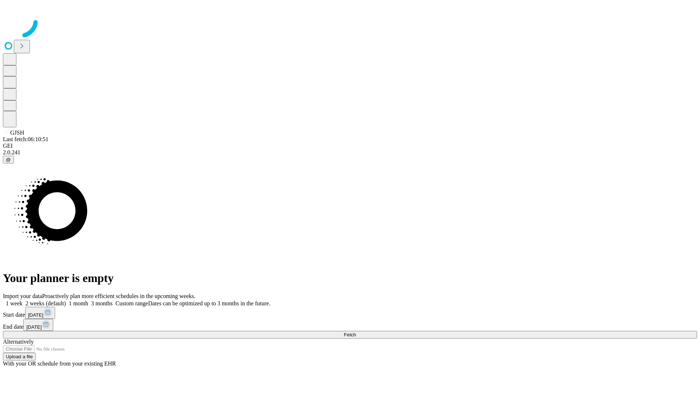  What do you see at coordinates (14, 303) in the screenshot?
I see `span: 1 week` at bounding box center [14, 303].